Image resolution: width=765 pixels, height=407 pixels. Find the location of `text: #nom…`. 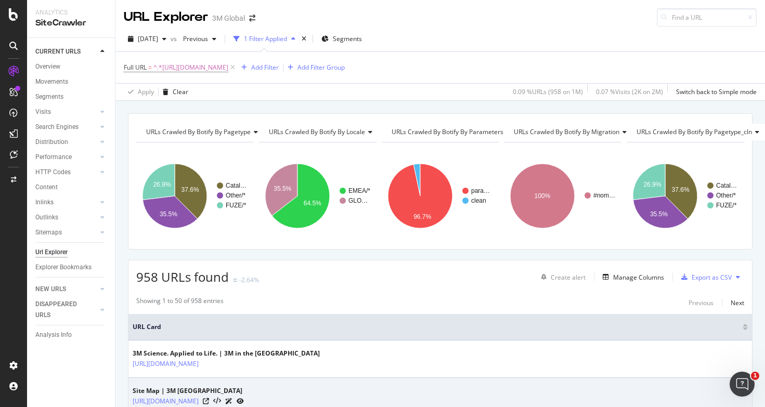

text: #nom… is located at coordinates (605, 196).